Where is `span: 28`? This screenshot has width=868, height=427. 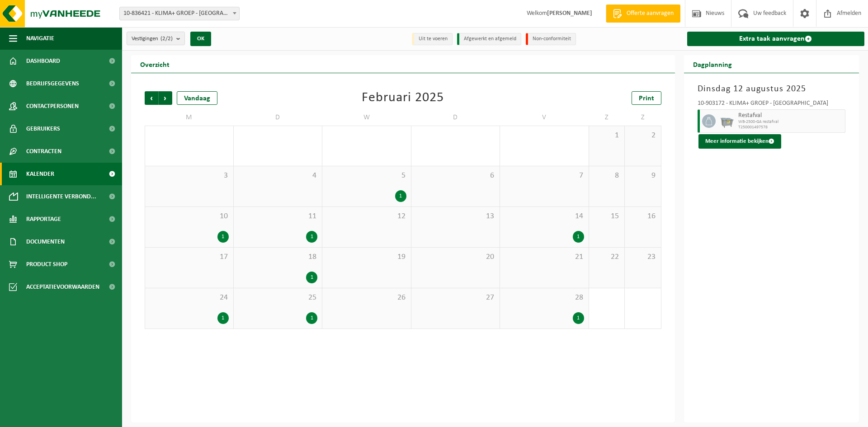 span: 28 is located at coordinates (544, 298).